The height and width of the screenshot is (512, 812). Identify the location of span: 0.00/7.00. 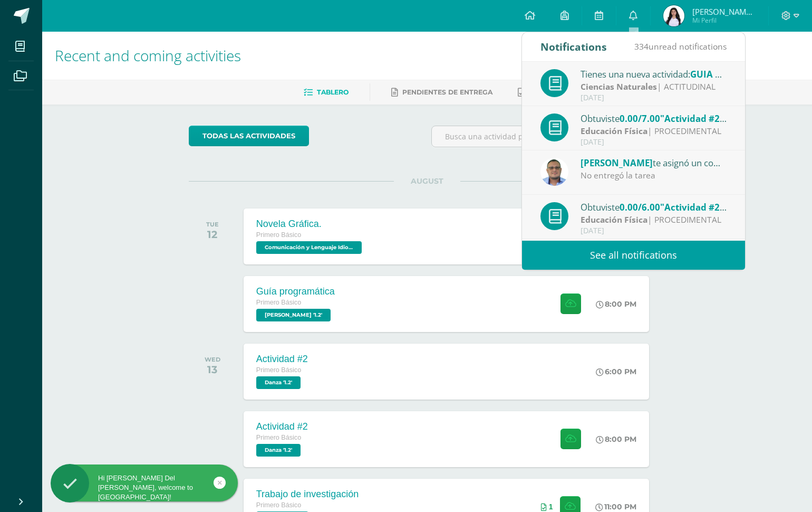
(640, 118).